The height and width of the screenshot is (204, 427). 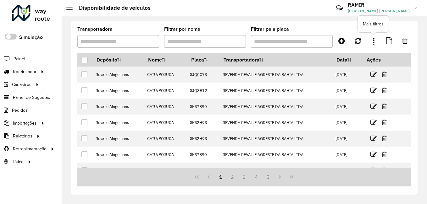 What do you see at coordinates (31, 98) in the screenshot?
I see `span: Painel de Sugestão` at bounding box center [31, 98].